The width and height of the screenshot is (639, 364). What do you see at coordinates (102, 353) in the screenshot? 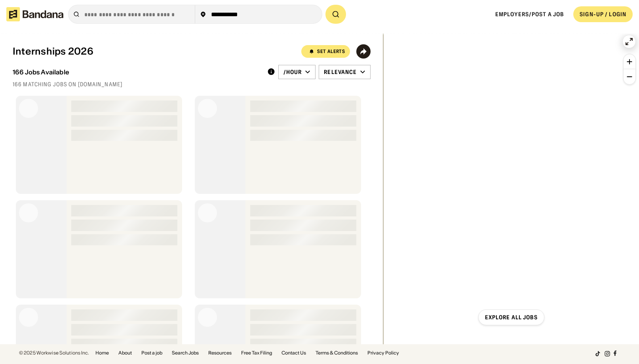
I see `a: Home` at bounding box center [102, 353].